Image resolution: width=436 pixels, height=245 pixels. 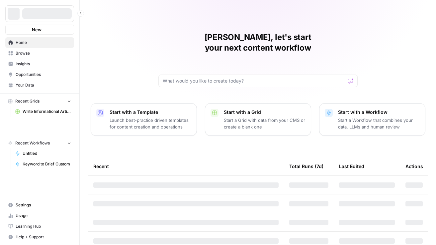 What do you see at coordinates (43, 153) in the screenshot?
I see `a: Untitled` at bounding box center [43, 153].